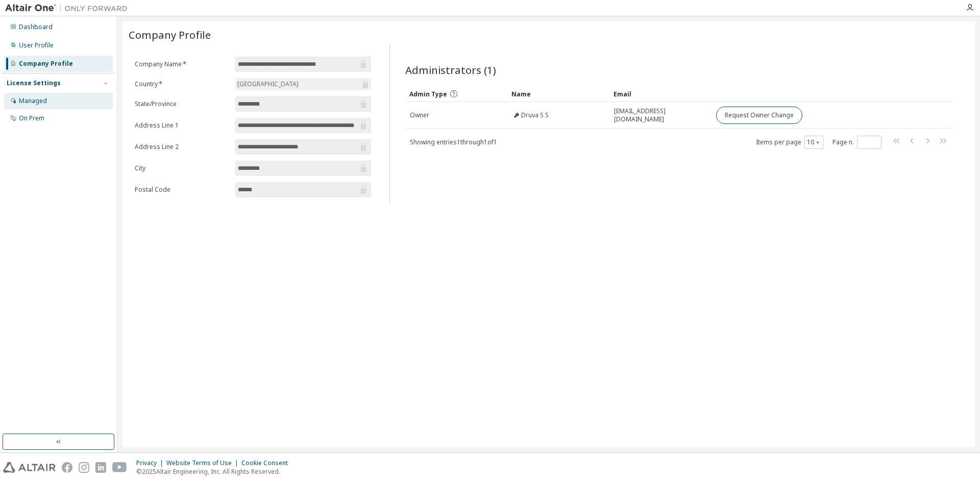 The image size is (980, 482). Describe the element at coordinates (120, 467) in the screenshot. I see `img: youtube.svg` at that location.